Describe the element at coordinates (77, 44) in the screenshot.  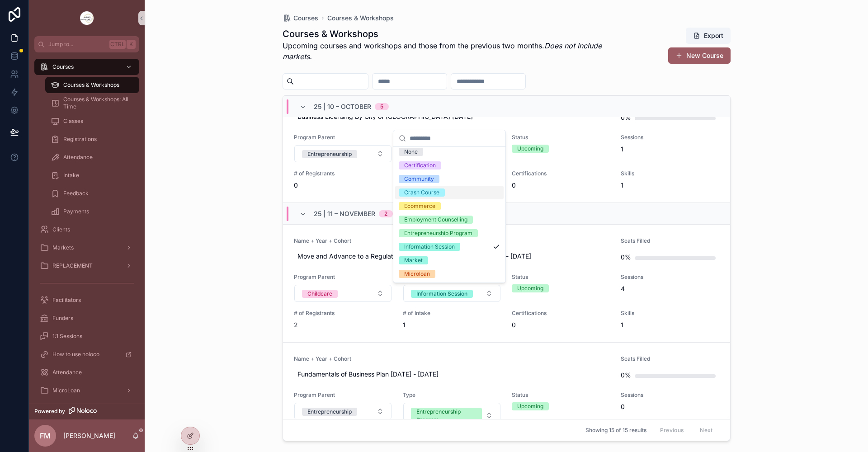
I see `span: Jump to...` at that location.